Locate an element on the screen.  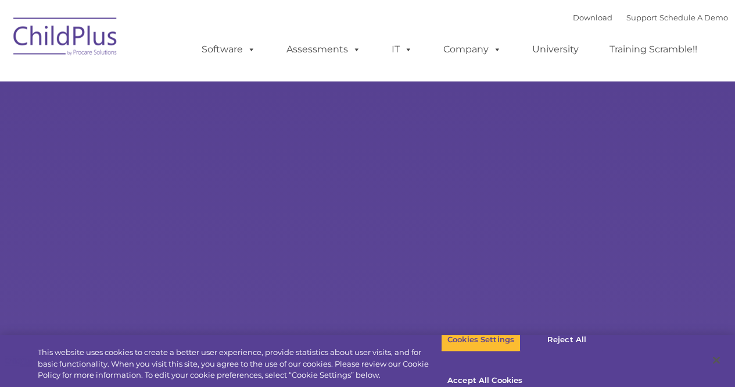
div: This website uses cookies to create a better user experience, provide statistics about user visit... is located at coordinates (239, 363).